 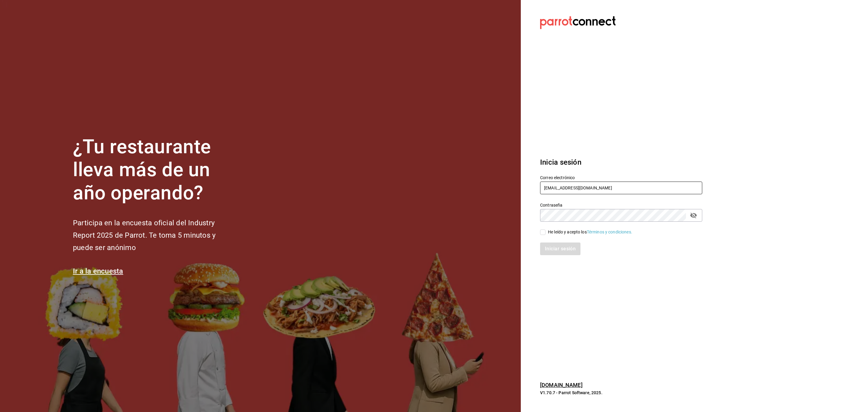 What do you see at coordinates (621, 204) in the screenshot?
I see `label: Contraseña` at bounding box center [621, 204].